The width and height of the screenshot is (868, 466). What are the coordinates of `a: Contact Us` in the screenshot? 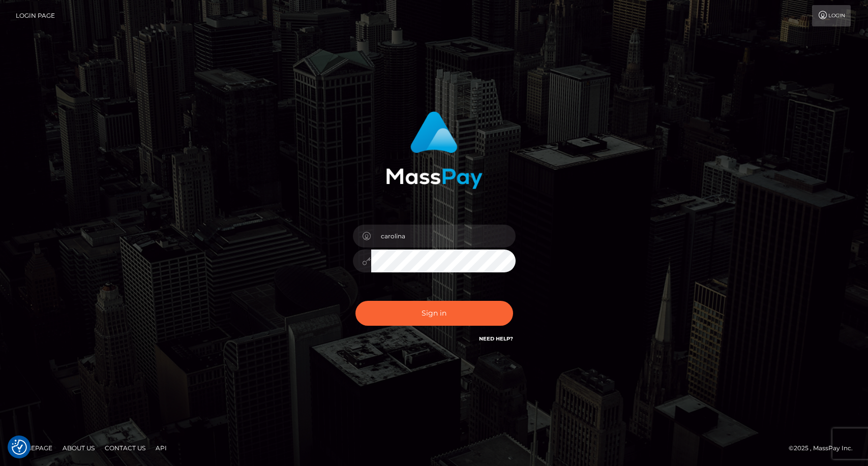 It's located at (125, 448).